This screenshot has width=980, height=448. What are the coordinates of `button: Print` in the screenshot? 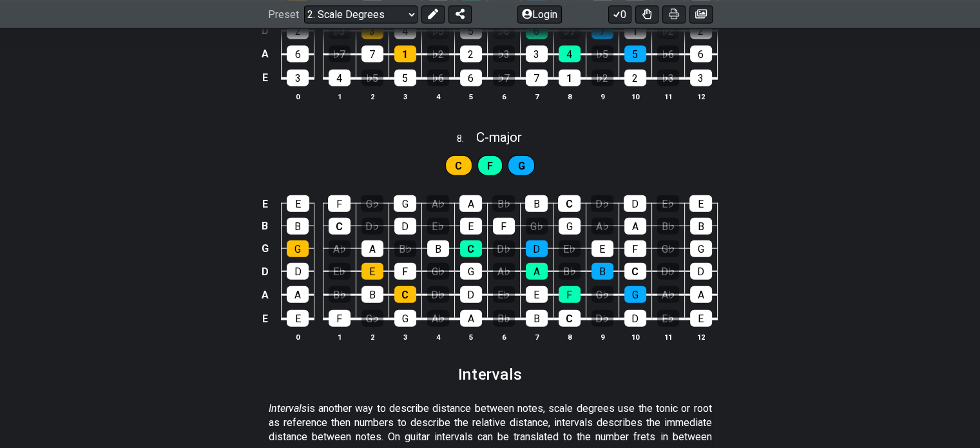 It's located at (674, 14).